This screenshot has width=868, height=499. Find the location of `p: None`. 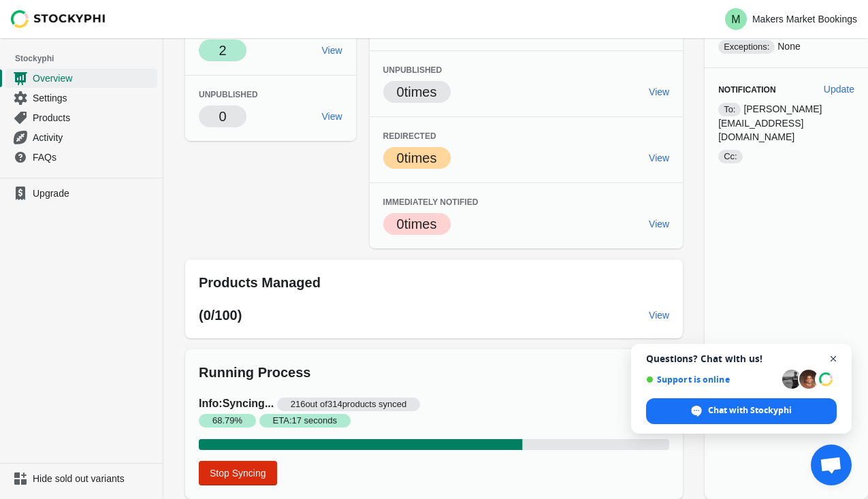

p: None is located at coordinates (786, 46).